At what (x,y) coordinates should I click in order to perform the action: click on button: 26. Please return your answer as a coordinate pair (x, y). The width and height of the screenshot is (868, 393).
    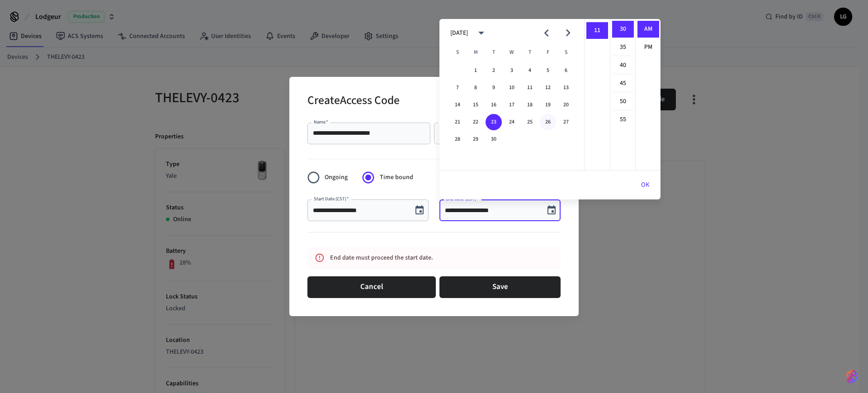
    Looking at the image, I should click on (548, 122).